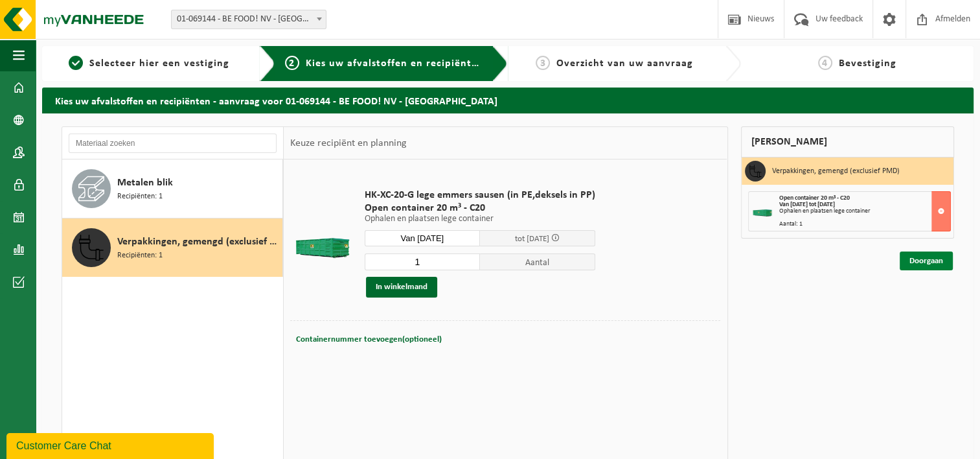  I want to click on button: Metalen blik Recipiënten: 1, so click(172, 189).